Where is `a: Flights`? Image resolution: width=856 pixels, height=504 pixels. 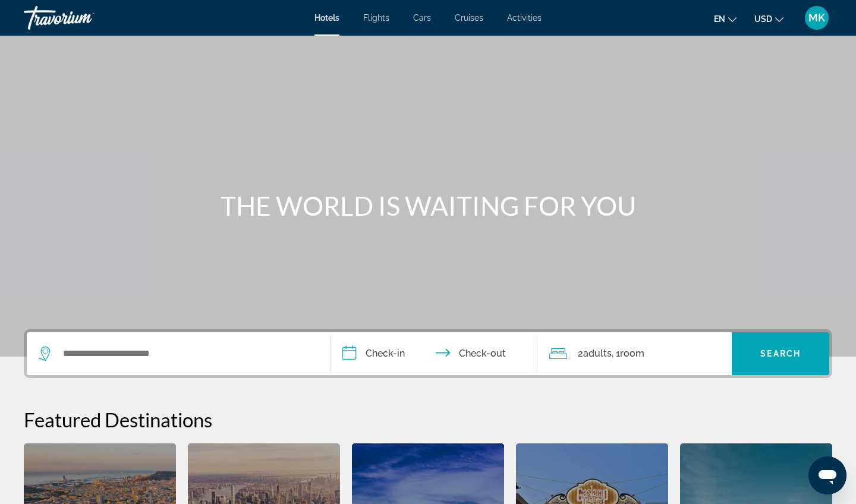 a: Flights is located at coordinates (377, 18).